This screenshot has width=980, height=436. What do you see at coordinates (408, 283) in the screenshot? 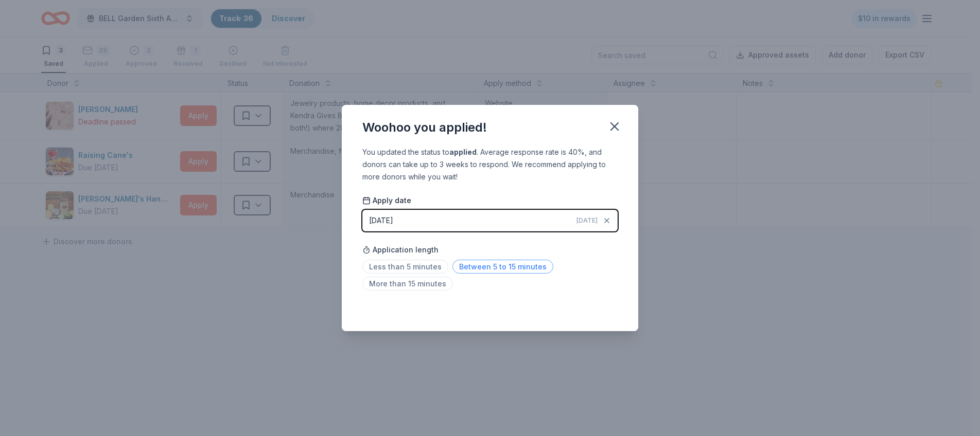
I see `span: More than 15 minutes` at bounding box center [408, 283].